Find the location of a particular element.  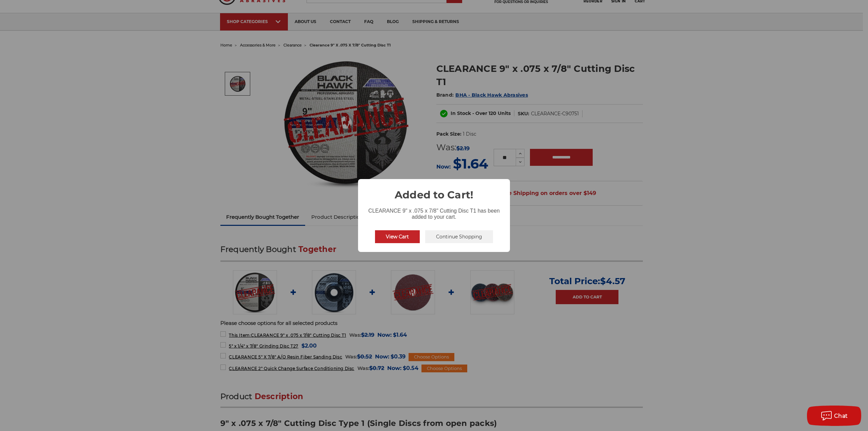

button: Chat is located at coordinates (834, 415).